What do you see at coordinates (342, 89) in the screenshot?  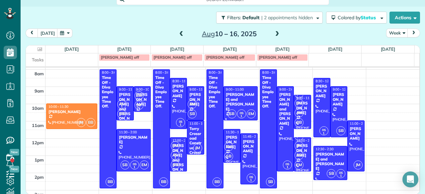 I see `span: 9:00 - 12:00` at bounding box center [342, 89].